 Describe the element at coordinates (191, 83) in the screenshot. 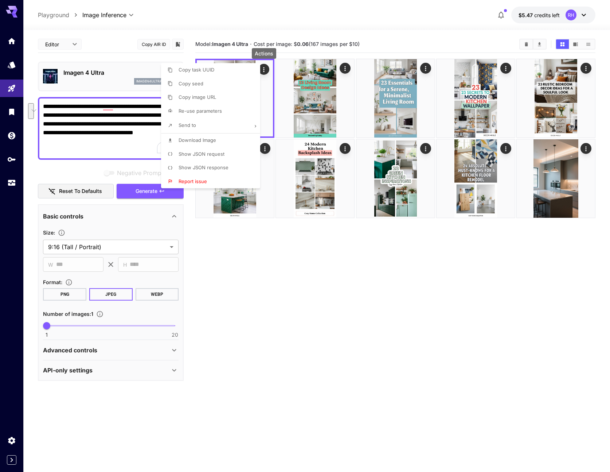

I see `span: Copy seed` at that location.